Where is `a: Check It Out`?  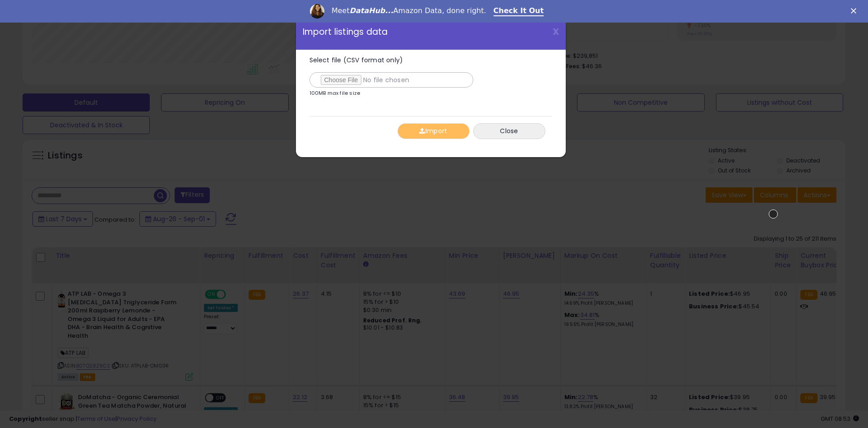
a: Check It Out is located at coordinates (519, 12).